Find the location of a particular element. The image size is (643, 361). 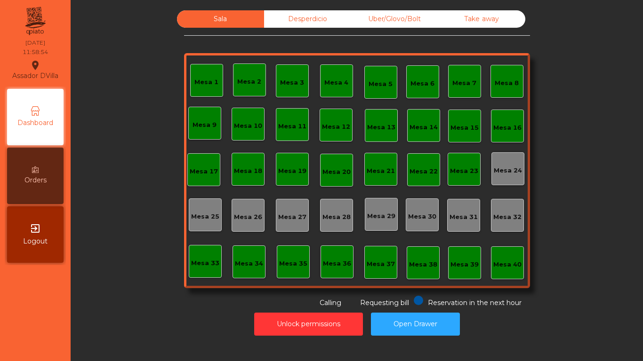

span: Calling is located at coordinates (330, 303).